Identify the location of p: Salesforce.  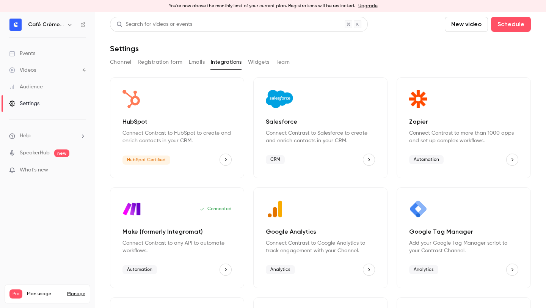
(320, 122).